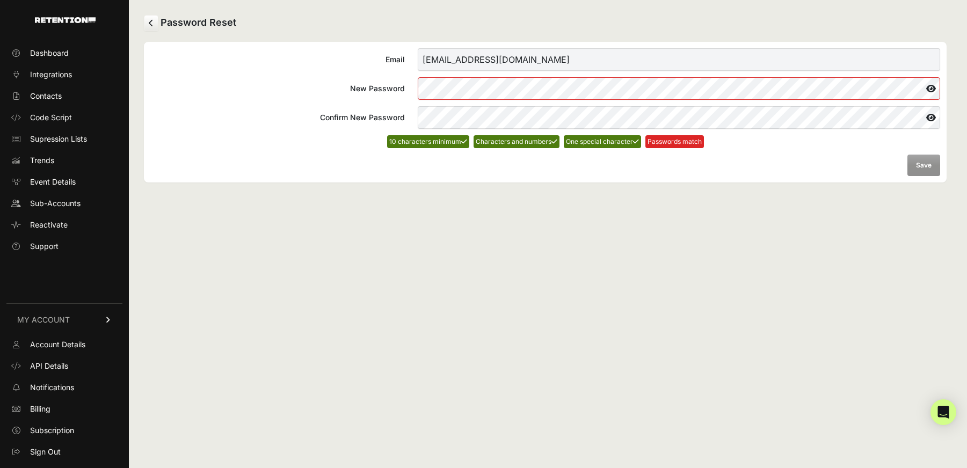 The height and width of the screenshot is (468, 967). Describe the element at coordinates (65, 20) in the screenshot. I see `img: Retention.com` at that location.